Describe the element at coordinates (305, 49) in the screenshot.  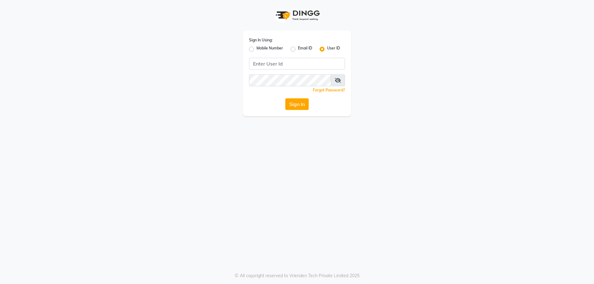
I see `label: Email ID` at that location.